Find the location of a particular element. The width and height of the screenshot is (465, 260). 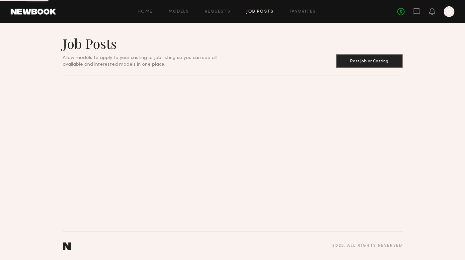

a: Models is located at coordinates (178, 12).